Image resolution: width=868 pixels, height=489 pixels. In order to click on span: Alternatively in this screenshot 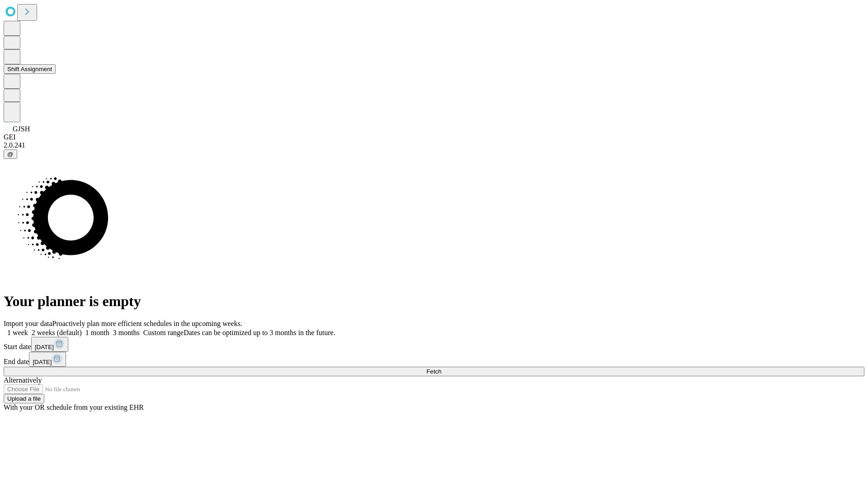, I will do `click(23, 380)`.